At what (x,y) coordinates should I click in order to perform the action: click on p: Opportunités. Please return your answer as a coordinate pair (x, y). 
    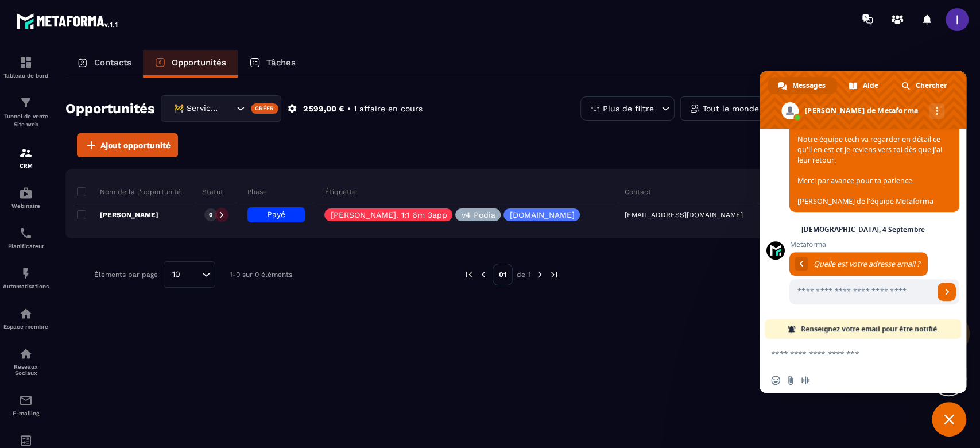
    Looking at the image, I should click on (198, 63).